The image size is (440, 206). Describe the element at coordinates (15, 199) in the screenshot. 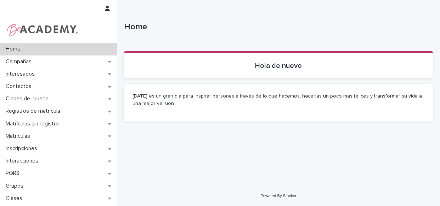

I see `p: Clases` at that location.